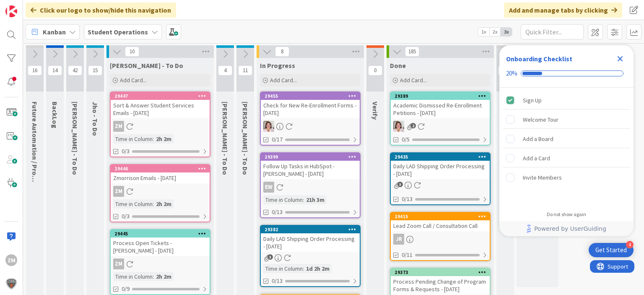  I want to click on div: 29435, so click(440, 157).